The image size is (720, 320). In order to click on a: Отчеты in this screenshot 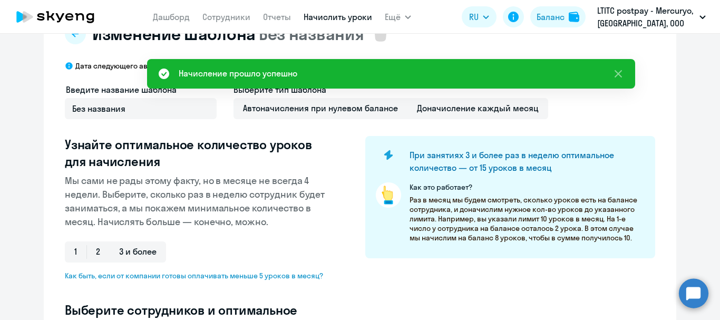, I will do `click(277, 17)`.